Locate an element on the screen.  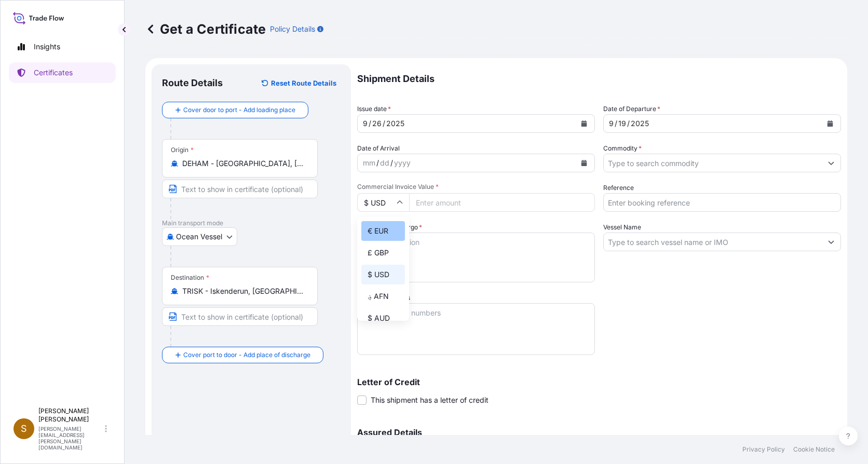
label: Vessel Name is located at coordinates (622, 227).